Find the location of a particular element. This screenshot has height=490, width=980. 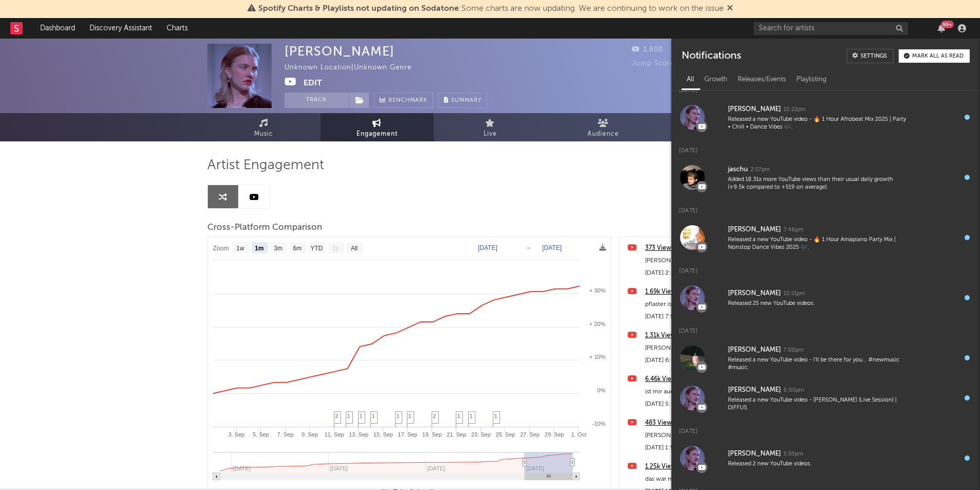

span: Jump Score: 60.0 is located at coordinates (662, 64).